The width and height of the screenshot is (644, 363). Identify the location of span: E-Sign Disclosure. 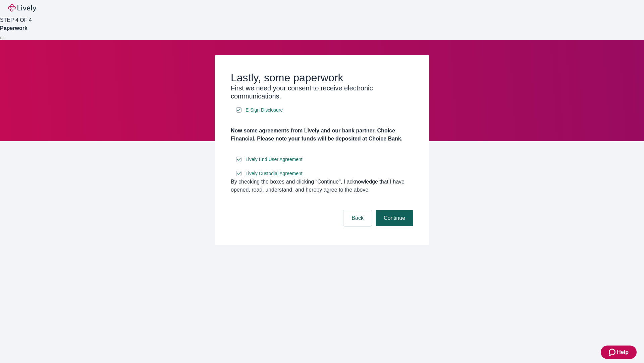
(264, 110).